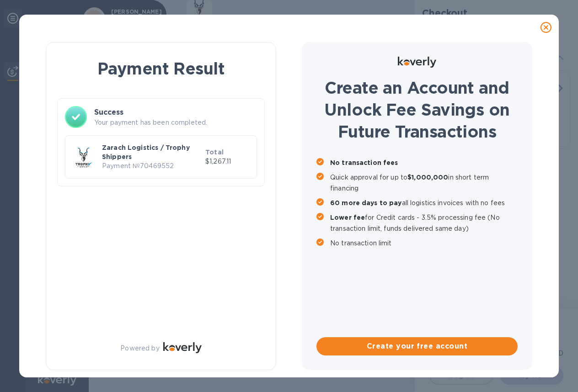 The height and width of the screenshot is (392, 578). What do you see at coordinates (417, 346) in the screenshot?
I see `span: Create your free account` at bounding box center [417, 346].